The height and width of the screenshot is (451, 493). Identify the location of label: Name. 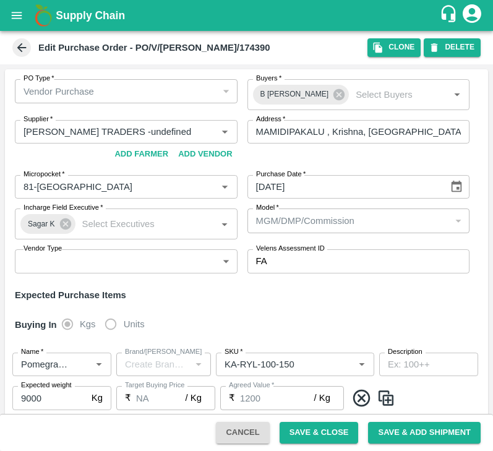
(32, 352).